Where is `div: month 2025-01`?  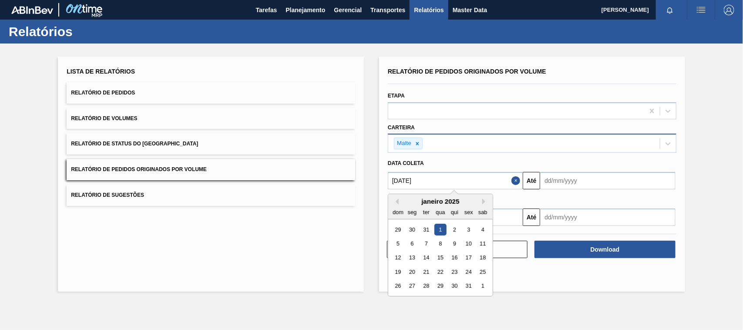
div: month 2025-01 is located at coordinates (440, 258).